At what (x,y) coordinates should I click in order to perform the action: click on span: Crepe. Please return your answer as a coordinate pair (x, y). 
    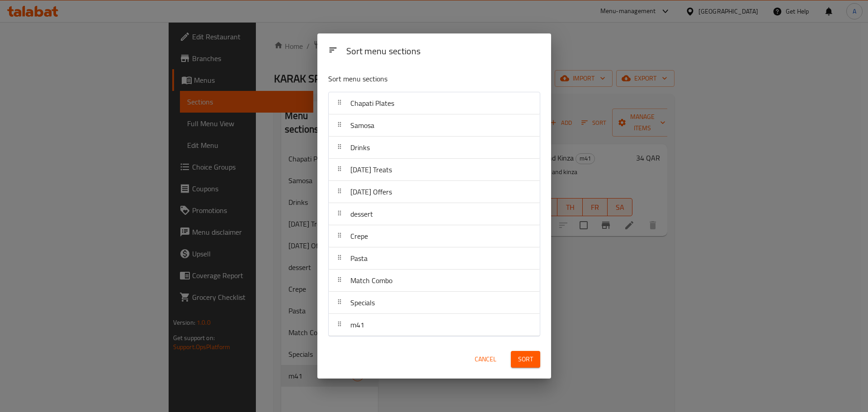
    Looking at the image, I should click on (359, 236).